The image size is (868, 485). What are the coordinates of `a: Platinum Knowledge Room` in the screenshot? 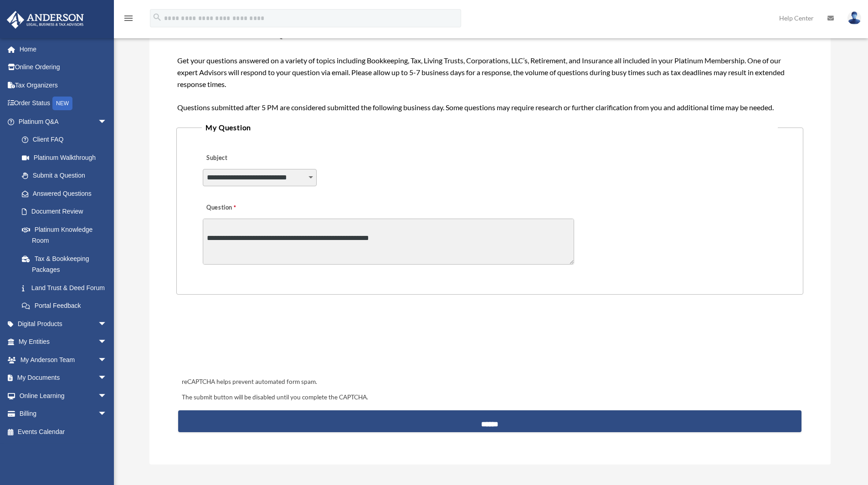 It's located at (67, 235).